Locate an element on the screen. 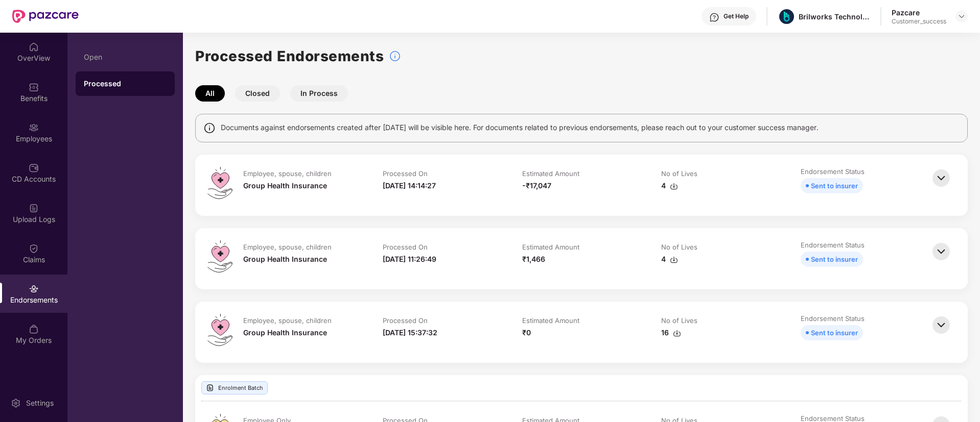 This screenshot has width=980, height=422. img: svg+xml;base64,PHN2ZyBpZD0iQ2xhaW0iIHhtbG5zPSJodHRwOi8vd3d3LnczLm9yZy8yMDAwL3N2ZyIgd2lkdGg9IjIwIi... is located at coordinates (34, 249).